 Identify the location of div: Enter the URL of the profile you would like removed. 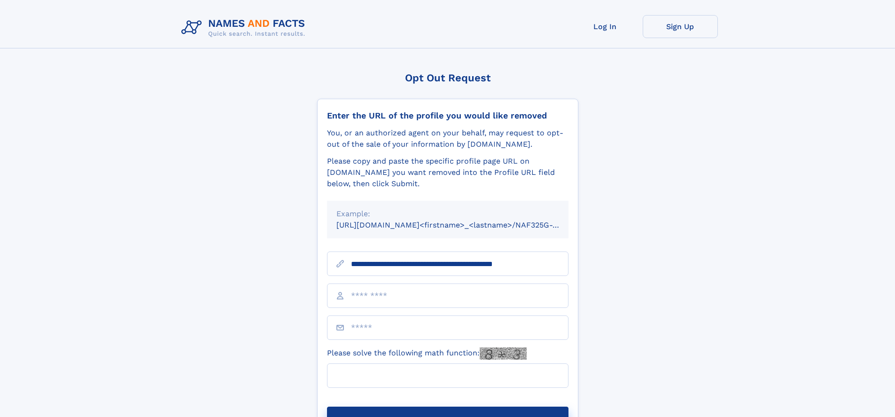
(448, 116).